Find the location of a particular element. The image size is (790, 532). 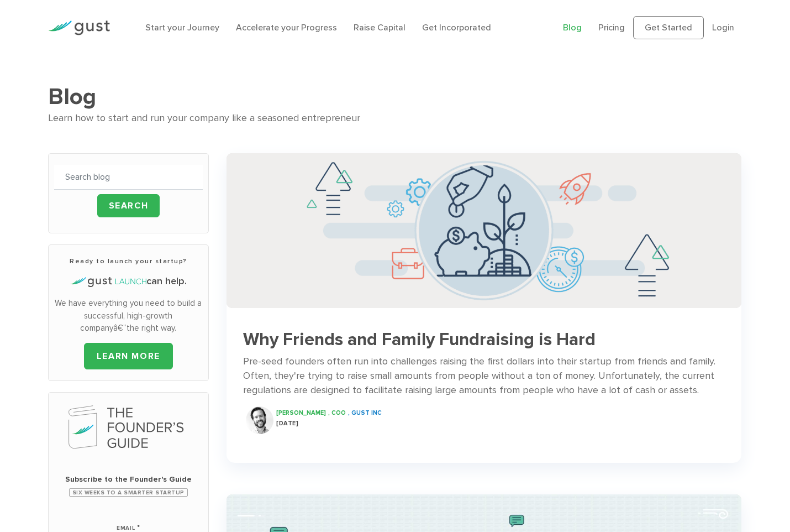

img: Gust Logo is located at coordinates (79, 28).